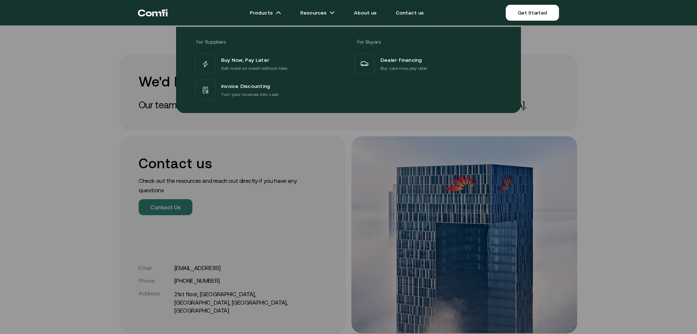  I want to click on span: Buy Now, Pay Later, so click(245, 60).